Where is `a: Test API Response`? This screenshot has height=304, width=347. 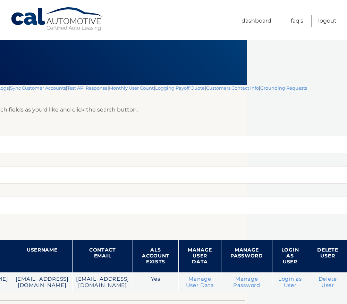
a: Test API Response is located at coordinates (87, 88).